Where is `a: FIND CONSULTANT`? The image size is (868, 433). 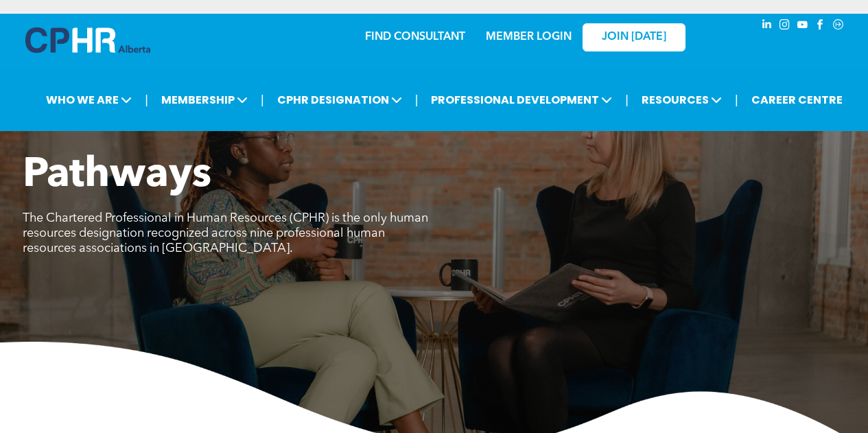
a: FIND CONSULTANT is located at coordinates (415, 37).